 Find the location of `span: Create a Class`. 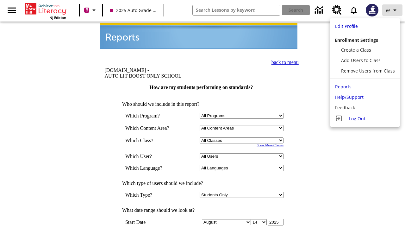

span: Create a Class is located at coordinates (356, 50).